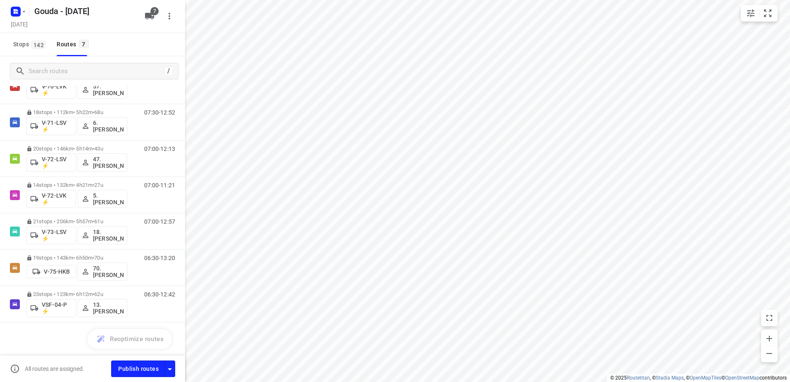  Describe the element at coordinates (130, 339) in the screenshot. I see `button: Reoptimize routes` at that location.